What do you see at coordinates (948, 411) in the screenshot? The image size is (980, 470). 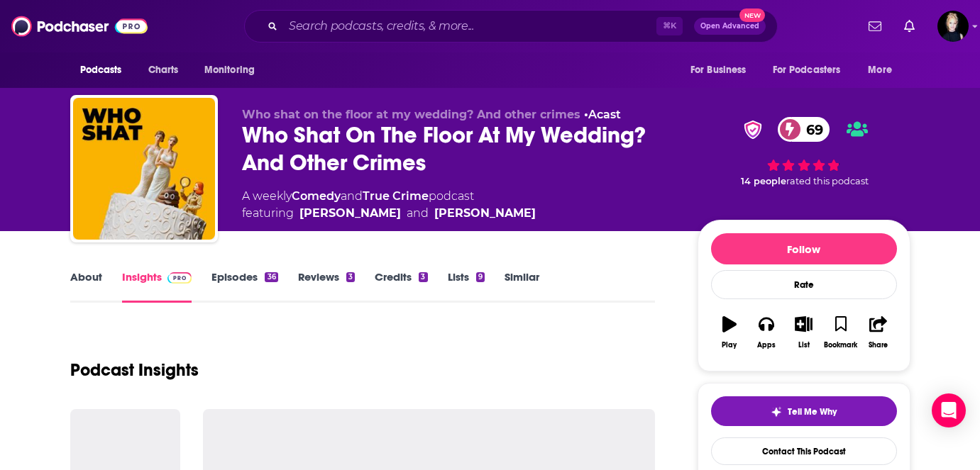 I see `div: Open Intercom Messenger` at bounding box center [948, 411].